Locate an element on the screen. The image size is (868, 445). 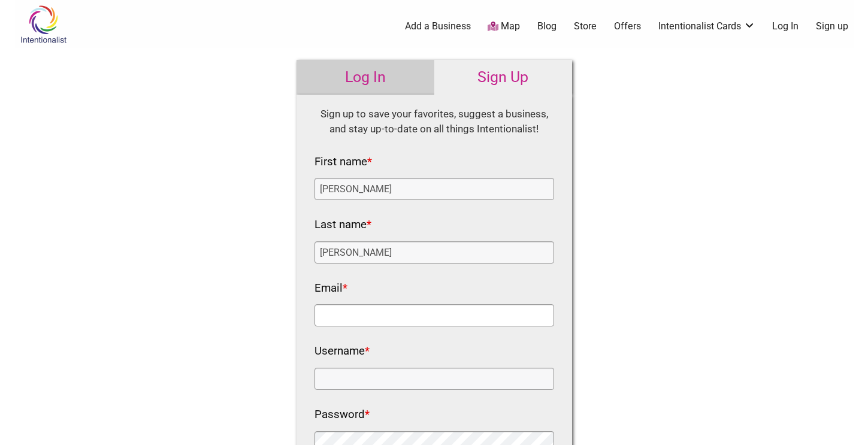
li: Intentionalist Cards is located at coordinates (707, 26).